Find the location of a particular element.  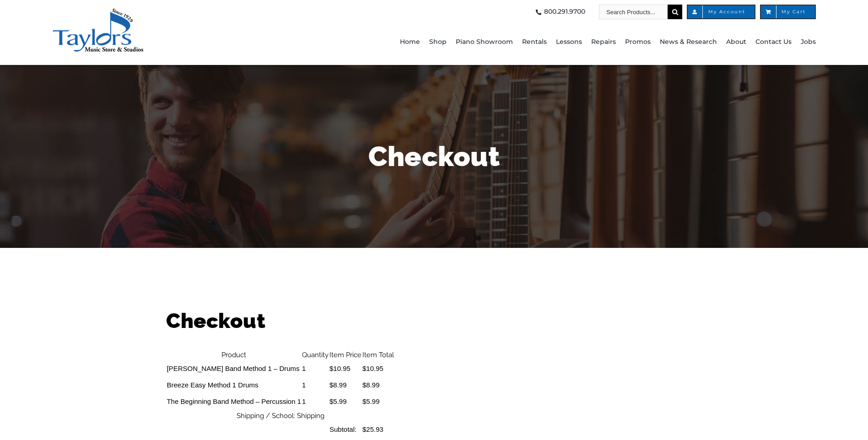

a: taylors-music-store-west-chester is located at coordinates (98, 11).